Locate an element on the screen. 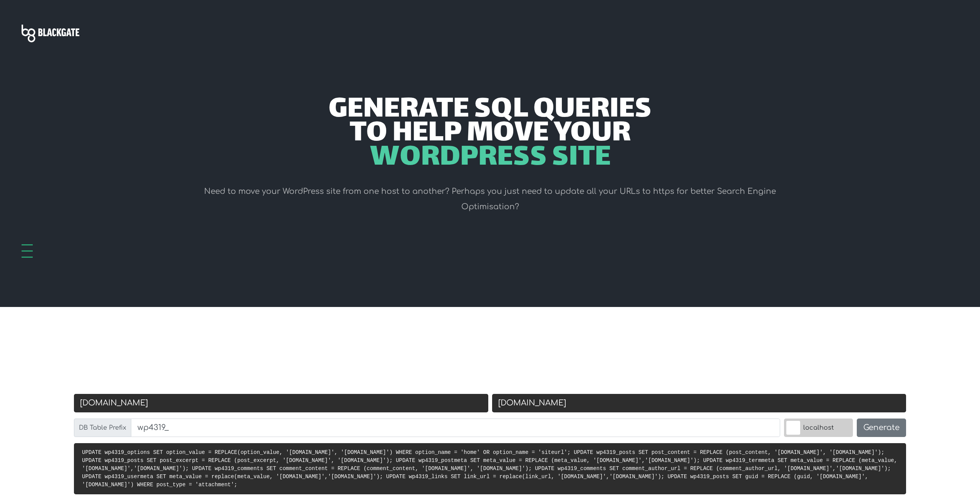 The image size is (980, 502). button: Generate is located at coordinates (881, 428).